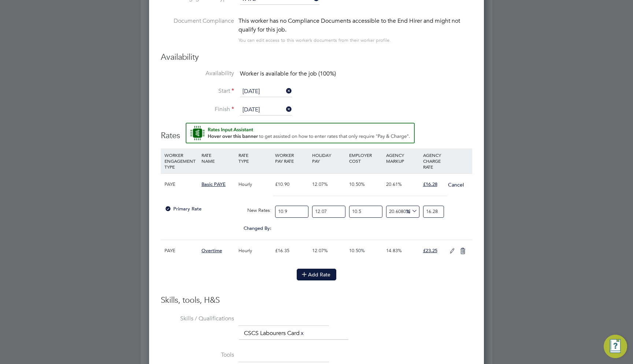 The width and height of the screenshot is (633, 364). What do you see at coordinates (181, 161) in the screenshot?
I see `div: WORKER ENGAGEMENT TYPE` at bounding box center [181, 161].